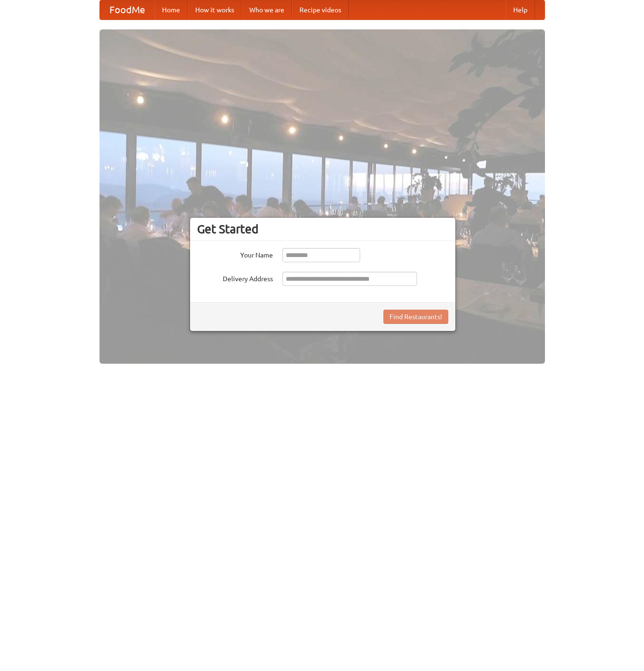  I want to click on a: Home, so click(171, 10).